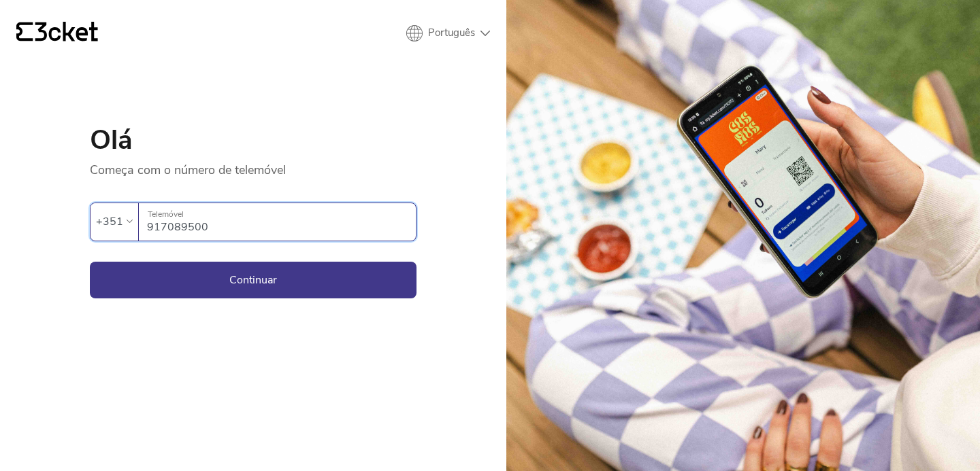  Describe the element at coordinates (281, 222) in the screenshot. I see `input: Telemóvel` at that location.